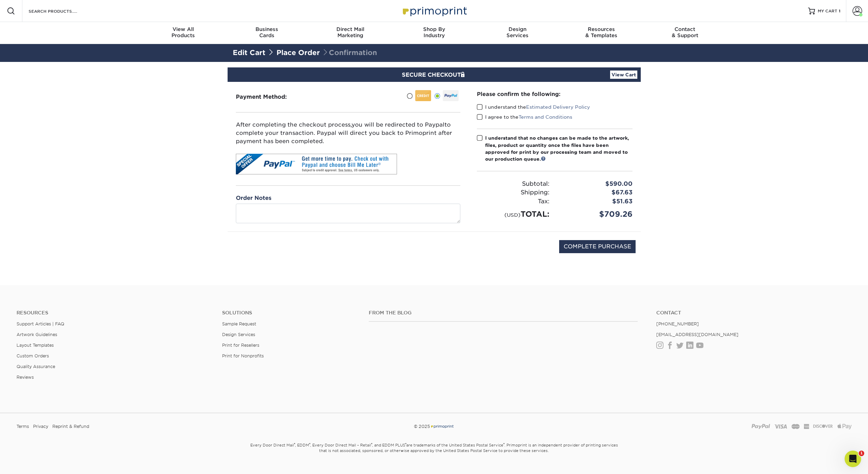 This screenshot has width=868, height=474. I want to click on div: Shipping:, so click(513, 192).